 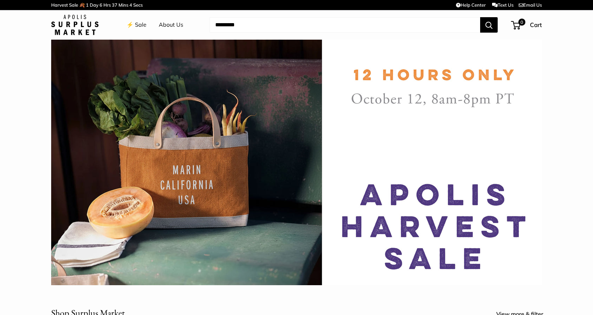 I want to click on span: Mins, so click(x=123, y=5).